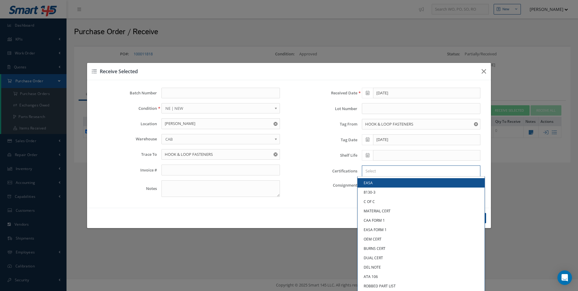  I want to click on label: Trace To, so click(125, 154).